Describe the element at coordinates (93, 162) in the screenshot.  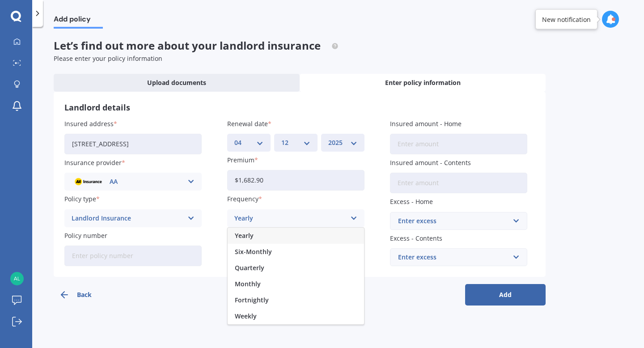
I see `span: Insurance provider` at that location.